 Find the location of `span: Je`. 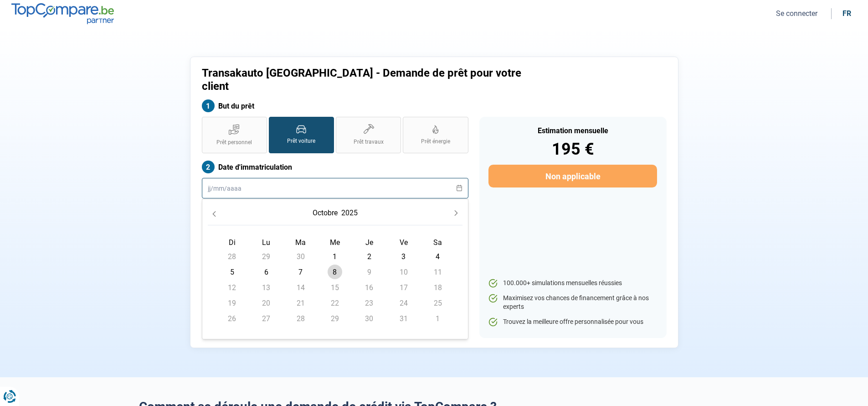

span: Je is located at coordinates (369, 242).